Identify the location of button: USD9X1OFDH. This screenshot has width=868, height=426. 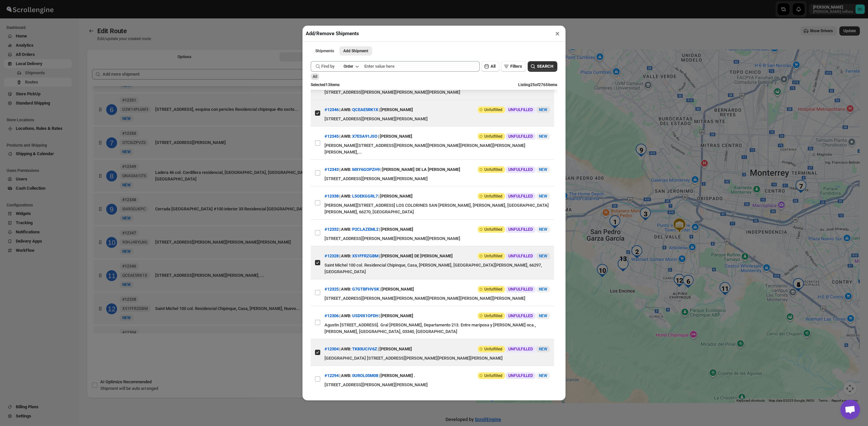
(365, 316).